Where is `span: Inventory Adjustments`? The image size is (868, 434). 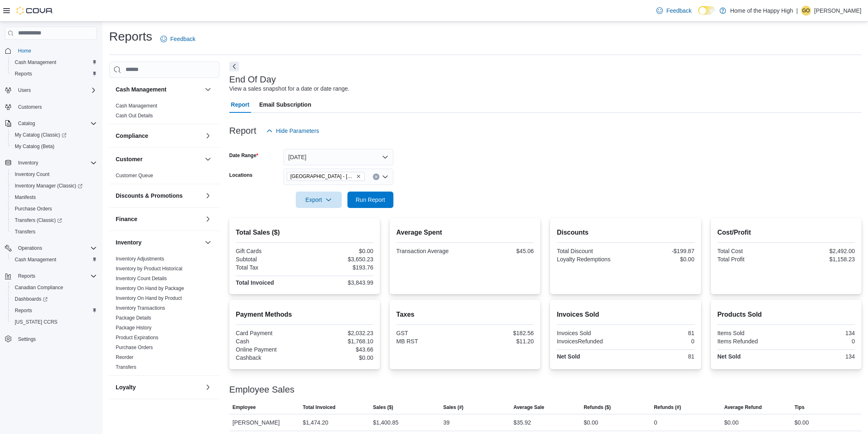 span: Inventory Adjustments is located at coordinates (140, 259).